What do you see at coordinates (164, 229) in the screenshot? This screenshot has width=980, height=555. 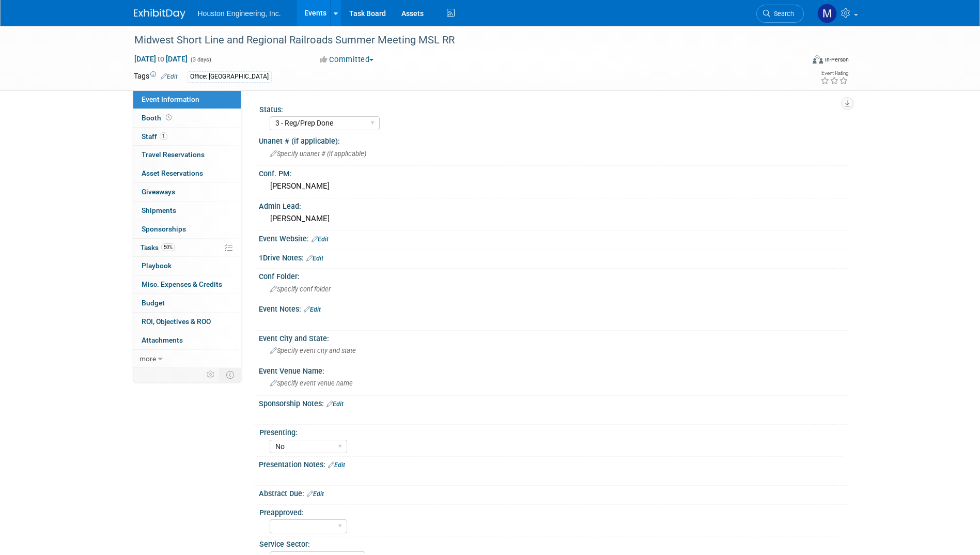 I see `span: Sponsorships` at bounding box center [164, 229].